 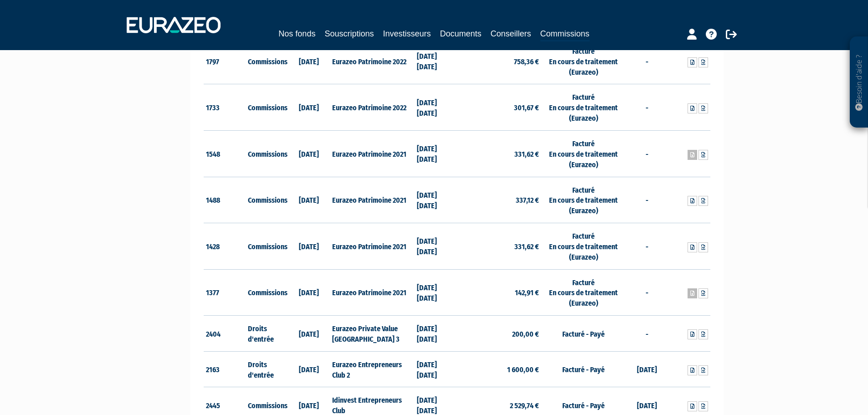 I want to click on td: 1797, so click(x=225, y=61).